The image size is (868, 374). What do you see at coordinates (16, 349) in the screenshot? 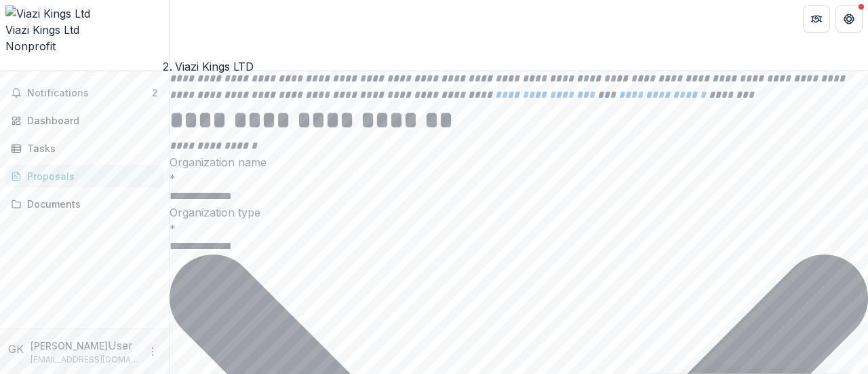
I see `div: Gladys Kahindo` at bounding box center [16, 349].